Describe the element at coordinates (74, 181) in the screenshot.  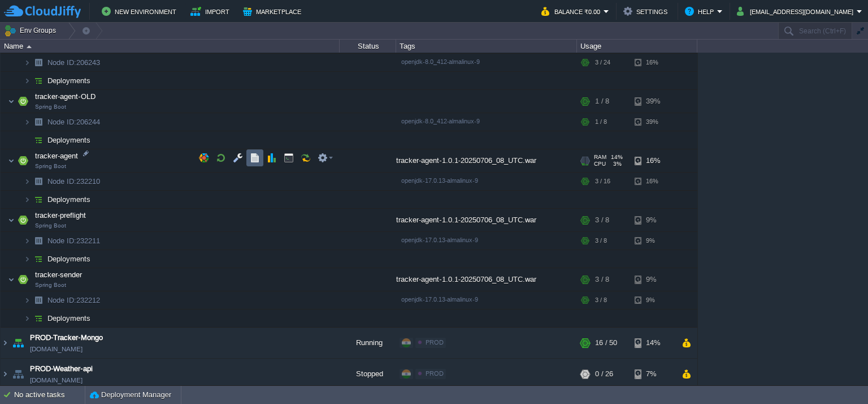
I see `a: Node ID:232210` at that location.